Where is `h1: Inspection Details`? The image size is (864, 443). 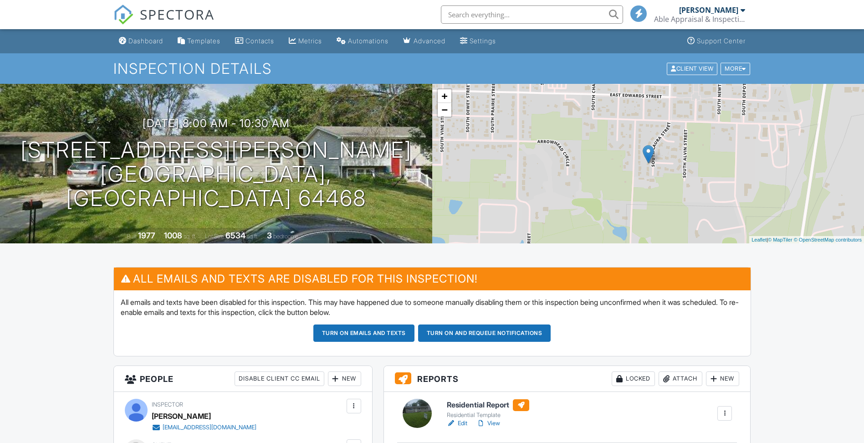 h1: Inspection Details is located at coordinates (432, 68).